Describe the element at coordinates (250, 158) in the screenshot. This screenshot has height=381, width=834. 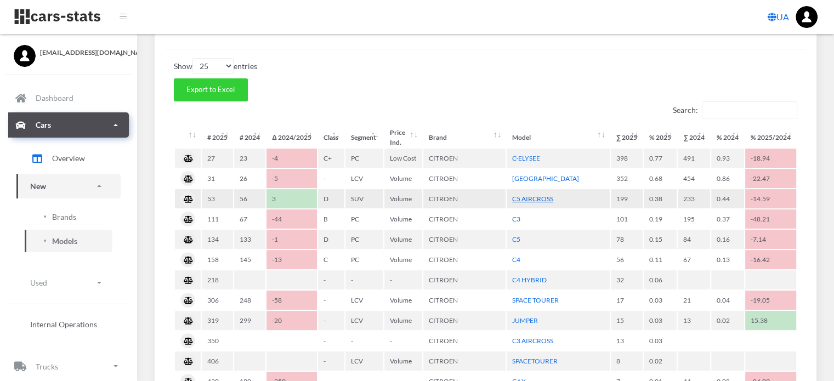
I see `td: 23` at that location.